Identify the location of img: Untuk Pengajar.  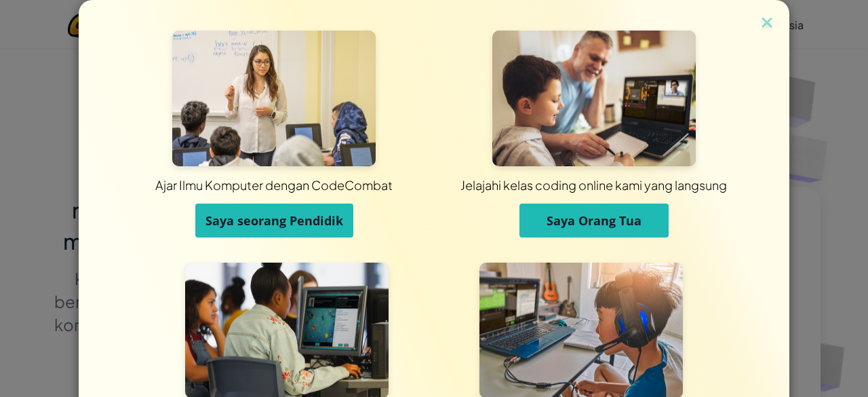
(274, 98).